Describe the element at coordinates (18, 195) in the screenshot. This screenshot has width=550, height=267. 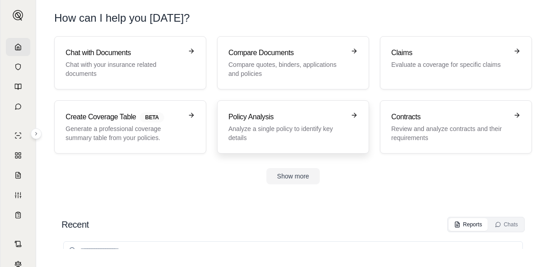
I see `a: Custom Report` at that location.